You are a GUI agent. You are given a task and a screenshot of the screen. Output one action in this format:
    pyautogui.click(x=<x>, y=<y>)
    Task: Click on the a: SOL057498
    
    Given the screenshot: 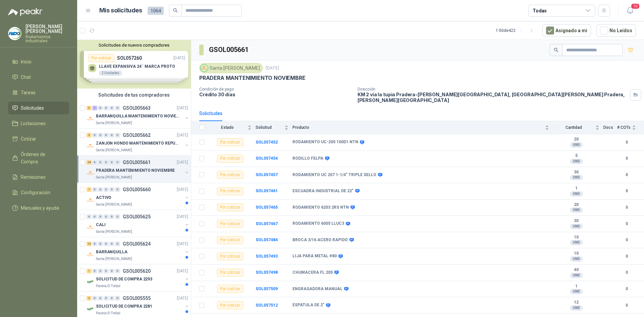 What is the action you would take?
    pyautogui.click(x=266, y=272)
    